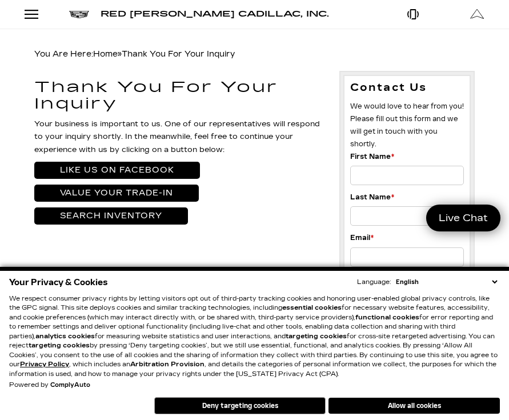 This screenshot has width=509, height=420. Describe the element at coordinates (407, 125) in the screenshot. I see `span: We would love to hear from you! Please fill out this form and we will get in touch with you shortly.` at that location.